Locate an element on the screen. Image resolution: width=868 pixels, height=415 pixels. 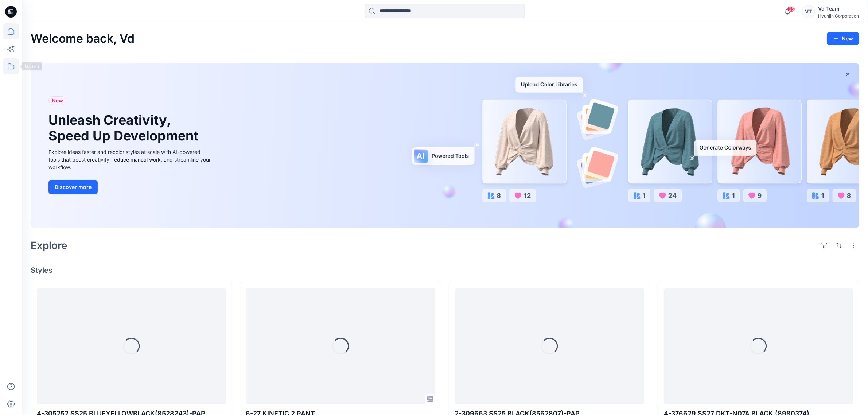
button: Discover more is located at coordinates (73, 187).